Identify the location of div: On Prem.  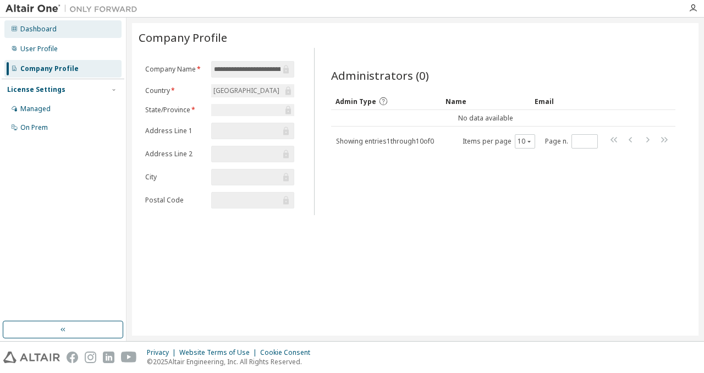
(34, 128).